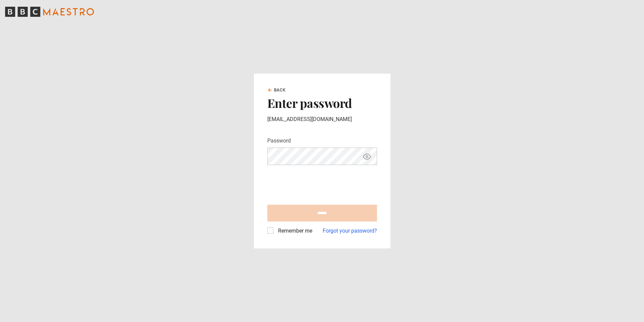  What do you see at coordinates (279, 141) in the screenshot?
I see `label: Password` at bounding box center [279, 141].